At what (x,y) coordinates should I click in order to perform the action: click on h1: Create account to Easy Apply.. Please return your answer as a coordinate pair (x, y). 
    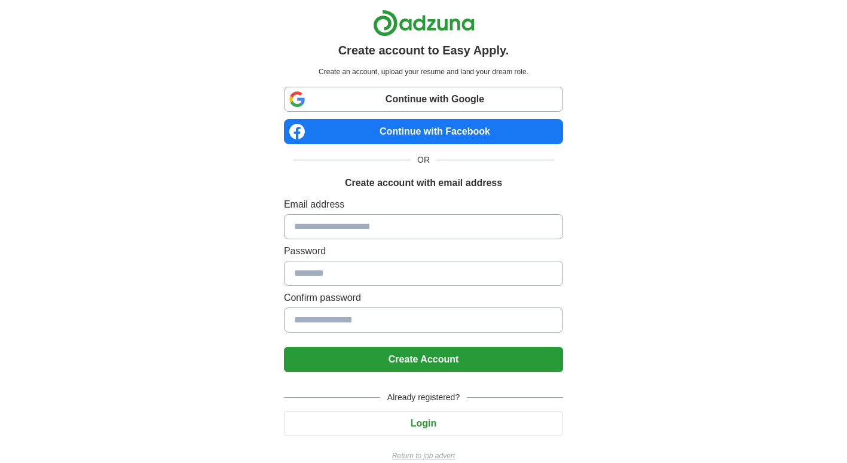
    Looking at the image, I should click on (424, 50).